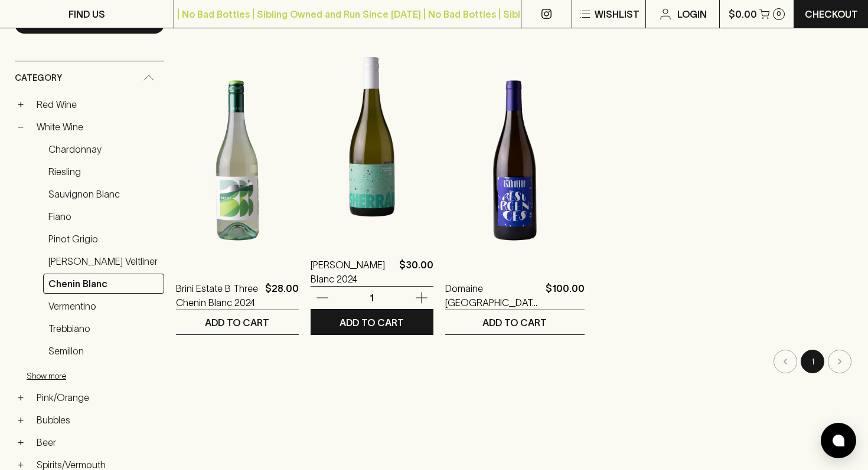 Image resolution: width=868 pixels, height=470 pixels. Describe the element at coordinates (416, 272) in the screenshot. I see `p: $30.00` at that location.